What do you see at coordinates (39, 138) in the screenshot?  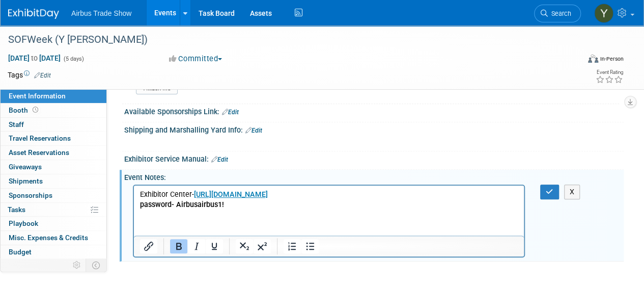 I see `span: Travel Reservations` at bounding box center [39, 138].